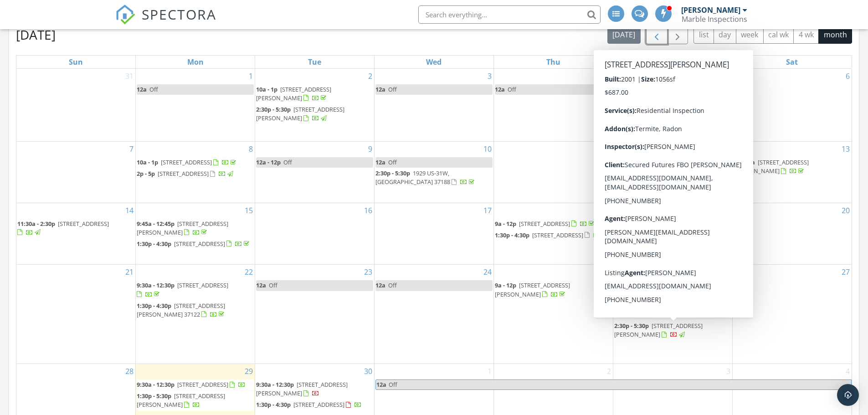  I want to click on a: Tuesday, so click(315, 62).